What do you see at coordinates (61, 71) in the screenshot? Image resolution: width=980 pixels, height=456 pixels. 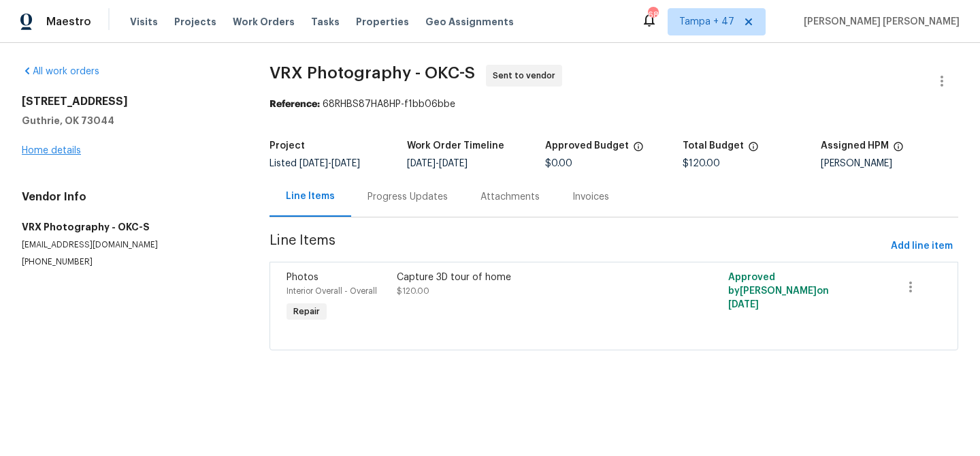 I see `a: All work orders` at bounding box center [61, 71].